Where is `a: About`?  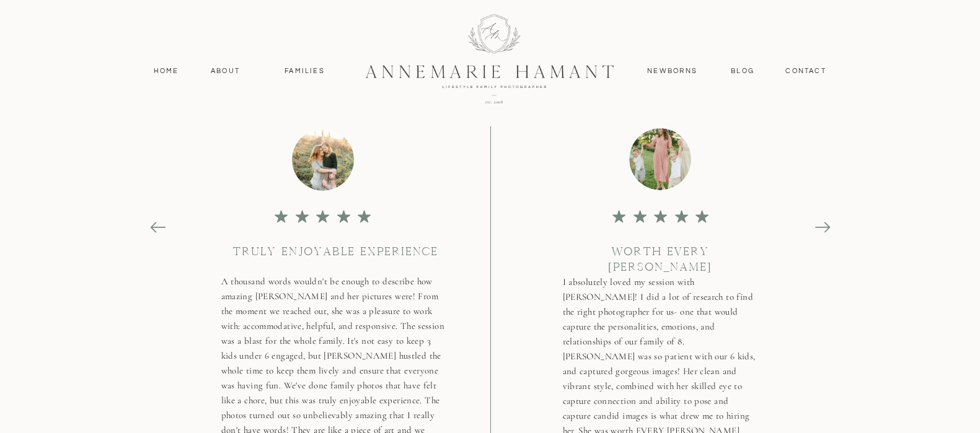 a: About is located at coordinates (226, 72).